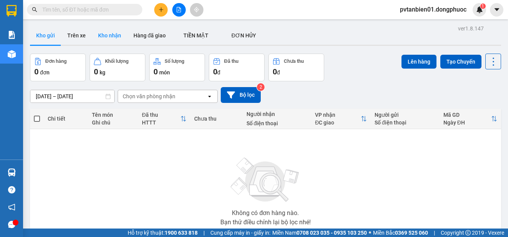  What do you see at coordinates (468, 232) in the screenshot?
I see `span: copyright` at bounding box center [468, 232].